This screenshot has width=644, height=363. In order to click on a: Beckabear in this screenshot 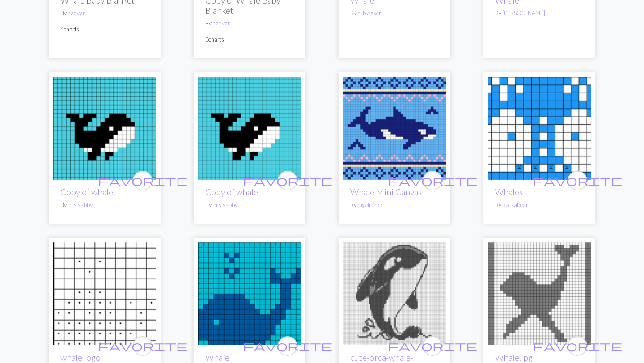, I will do `click(516, 205)`.